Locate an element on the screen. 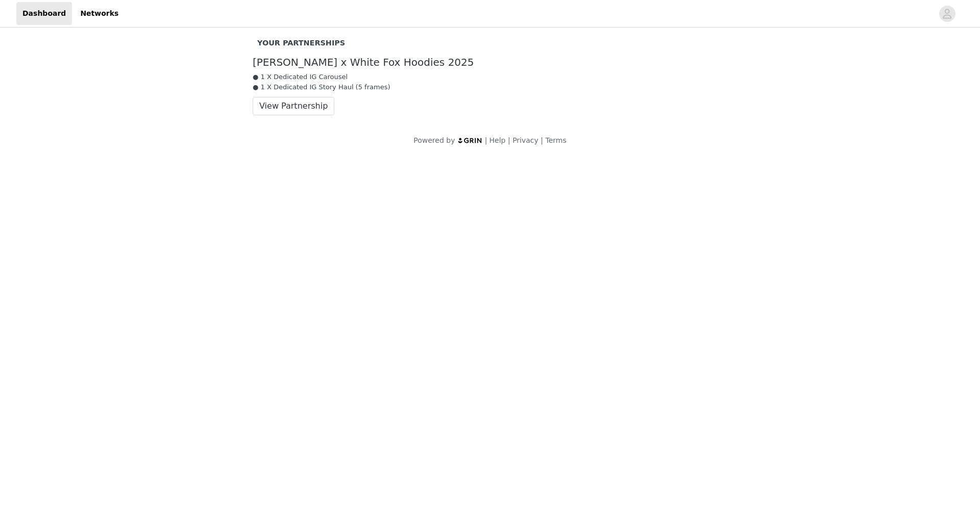 This screenshot has width=980, height=506. div: Your Partnerships is located at coordinates (490, 43).